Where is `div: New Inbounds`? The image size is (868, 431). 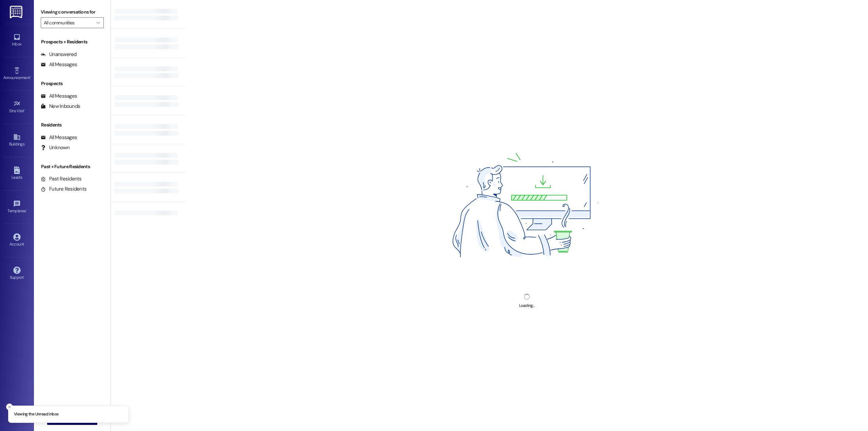
div: New Inbounds is located at coordinates (60, 106).